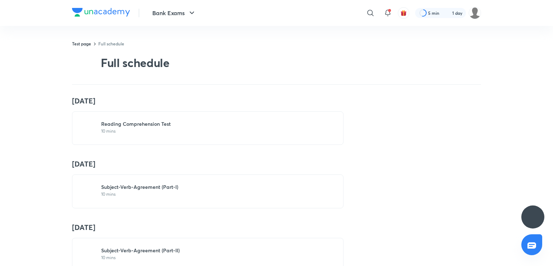 The width and height of the screenshot is (553, 266). What do you see at coordinates (135, 63) in the screenshot?
I see `h2: Full schedule` at bounding box center [135, 63].